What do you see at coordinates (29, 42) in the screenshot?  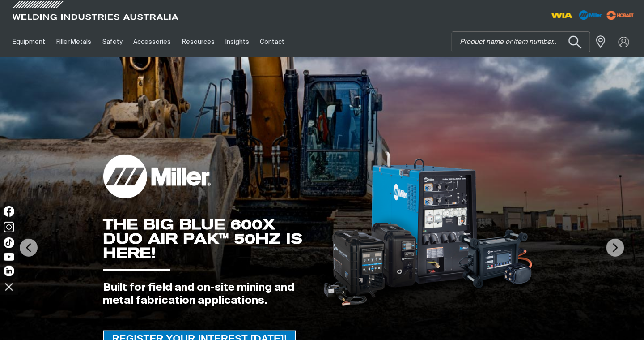 I see `a: Equipment` at bounding box center [29, 42].